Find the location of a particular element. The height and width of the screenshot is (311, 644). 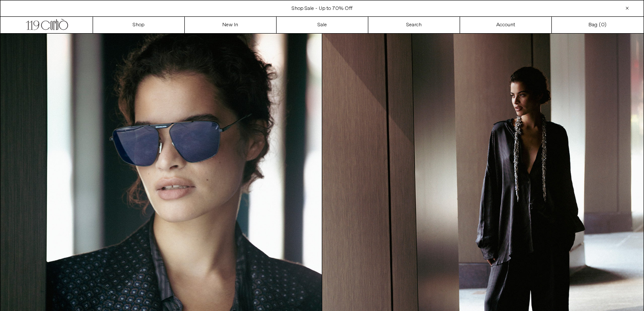

span: 0 is located at coordinates (603, 25).